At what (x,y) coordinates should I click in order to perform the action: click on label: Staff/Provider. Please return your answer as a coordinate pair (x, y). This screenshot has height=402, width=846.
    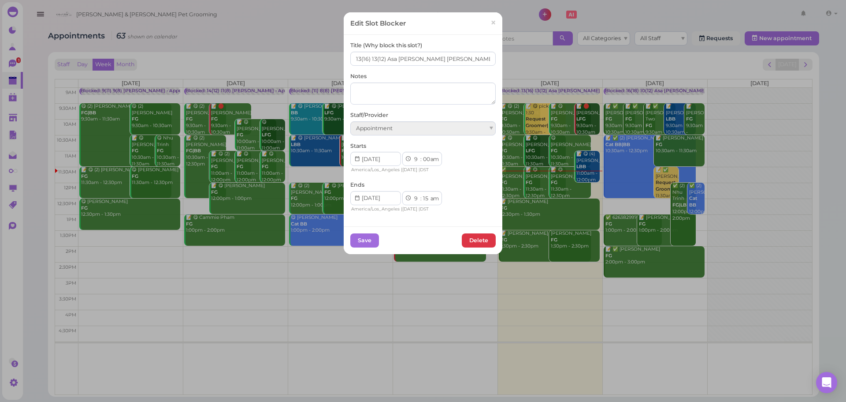
    Looking at the image, I should click on (369, 115).